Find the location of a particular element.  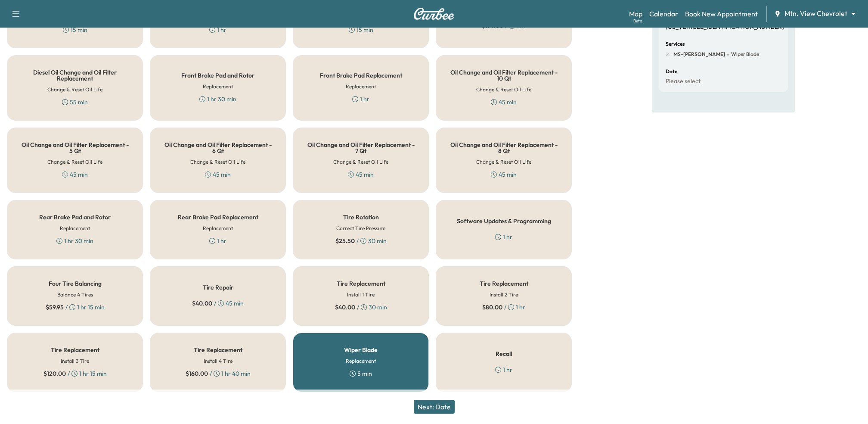

span: Mtn. View Chevrolet is located at coordinates (816, 13).